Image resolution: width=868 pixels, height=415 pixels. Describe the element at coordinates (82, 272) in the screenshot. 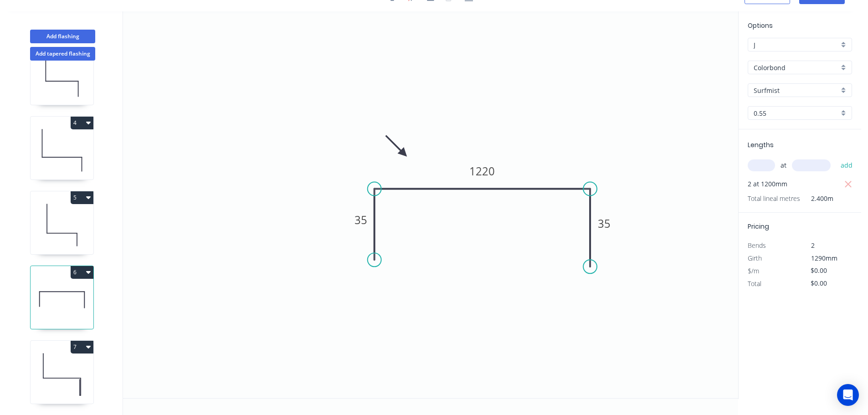

I see `button: 6` at that location.